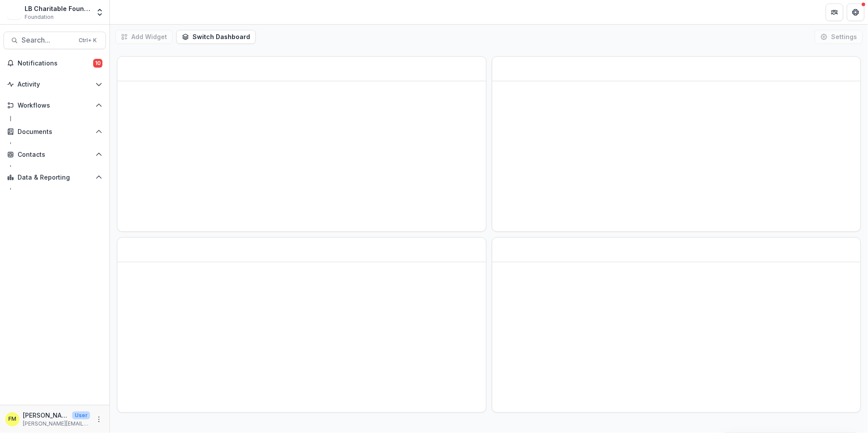 This screenshot has width=868, height=433. Describe the element at coordinates (87, 40) in the screenshot. I see `div: Ctrl + K` at that location.